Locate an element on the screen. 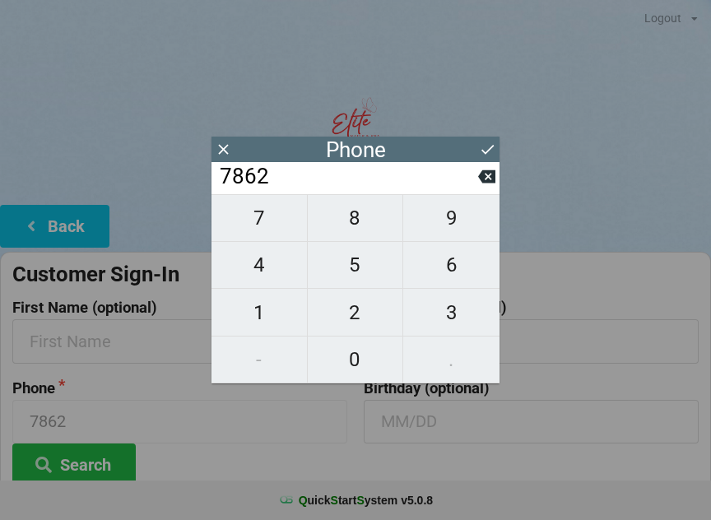 This screenshot has width=711, height=520. button: 0 is located at coordinates (356, 360).